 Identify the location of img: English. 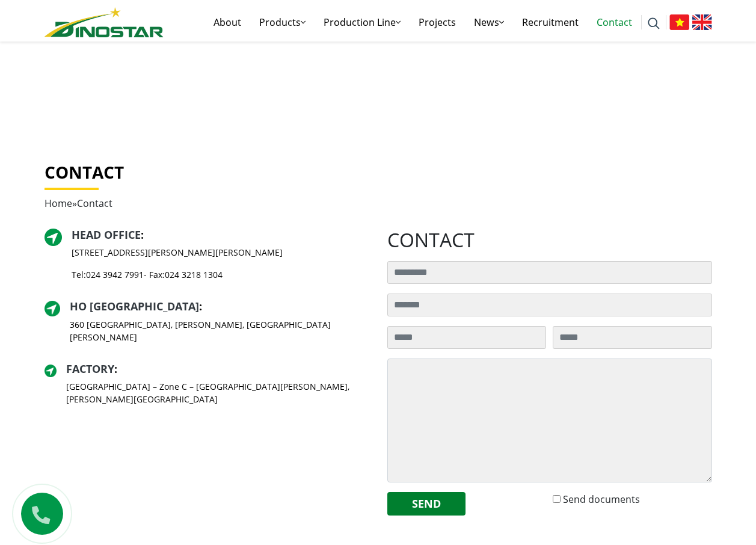
(702, 23).